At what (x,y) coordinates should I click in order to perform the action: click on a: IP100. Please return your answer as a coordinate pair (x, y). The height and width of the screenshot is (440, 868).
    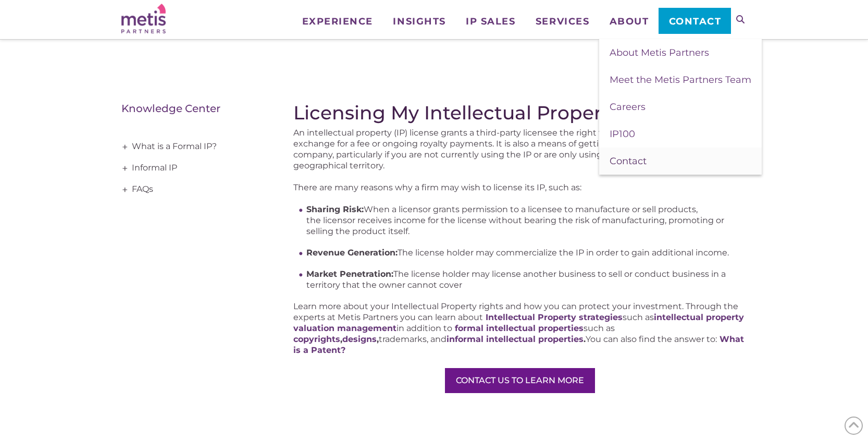
    Looking at the image, I should click on (680, 134).